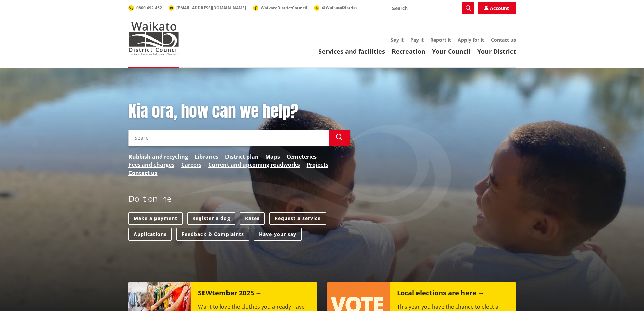  What do you see at coordinates (497, 52) in the screenshot?
I see `a: Your District` at bounding box center [497, 52].